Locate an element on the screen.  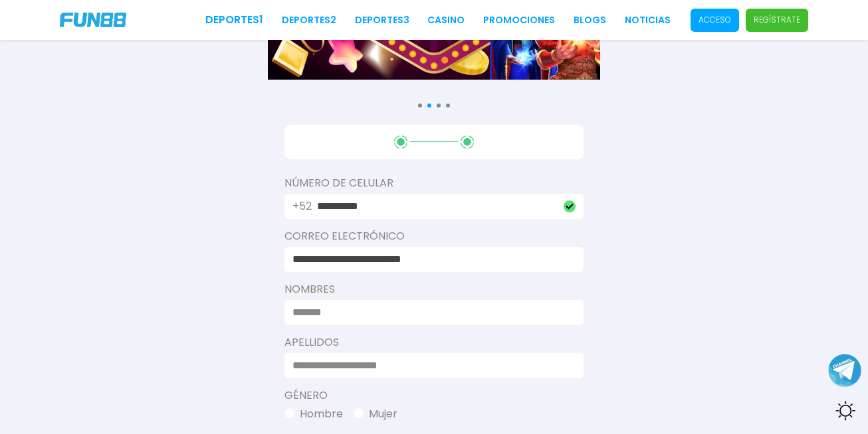
a: BLOGS is located at coordinates (589, 20).